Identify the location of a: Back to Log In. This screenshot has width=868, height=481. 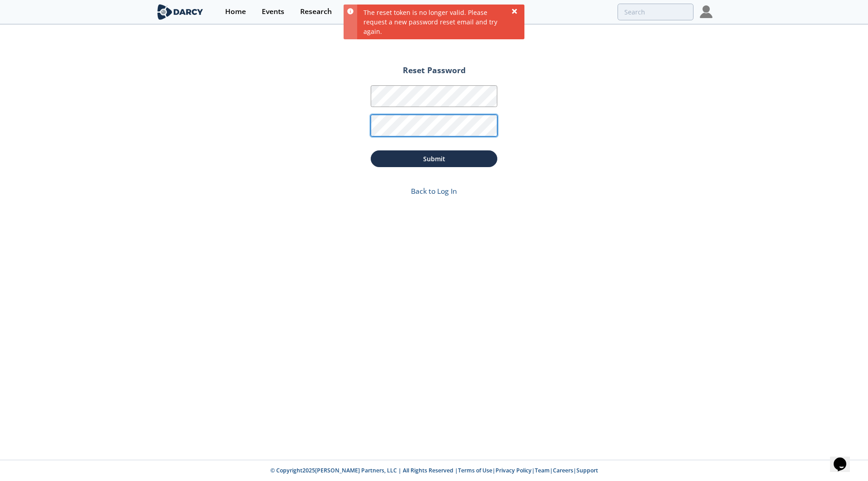
(434, 191).